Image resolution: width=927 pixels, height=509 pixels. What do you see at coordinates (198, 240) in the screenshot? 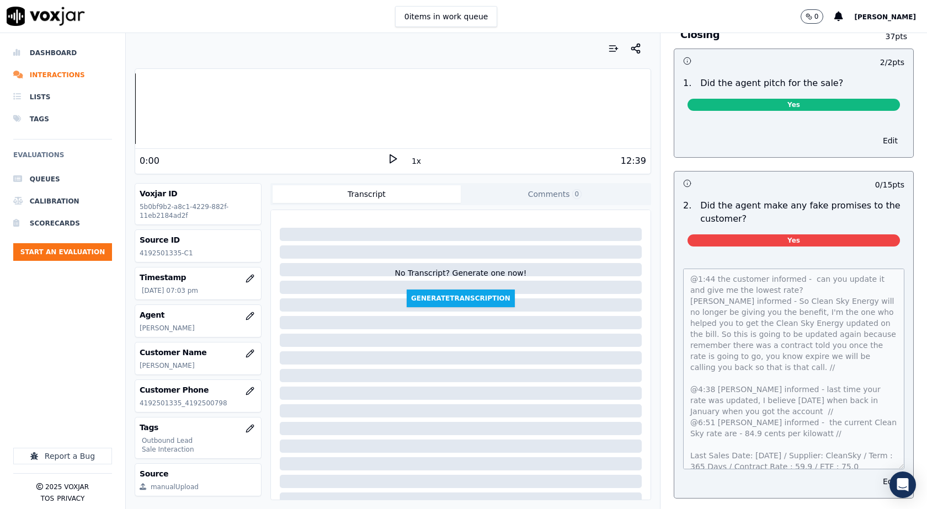
I see `h3: Source ID` at bounding box center [198, 240].